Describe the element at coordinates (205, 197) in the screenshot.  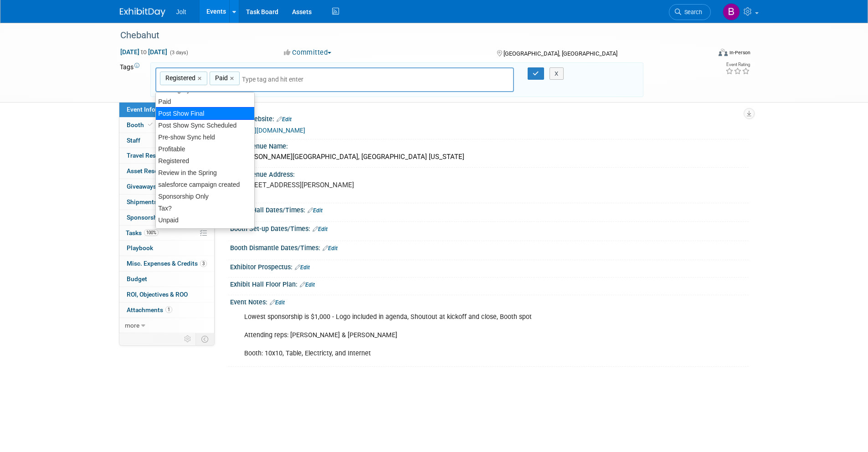
I see `div: Sponsorship Only` at that location.